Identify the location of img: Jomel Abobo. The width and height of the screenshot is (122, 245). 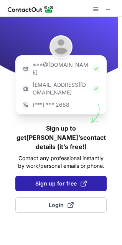
(61, 47).